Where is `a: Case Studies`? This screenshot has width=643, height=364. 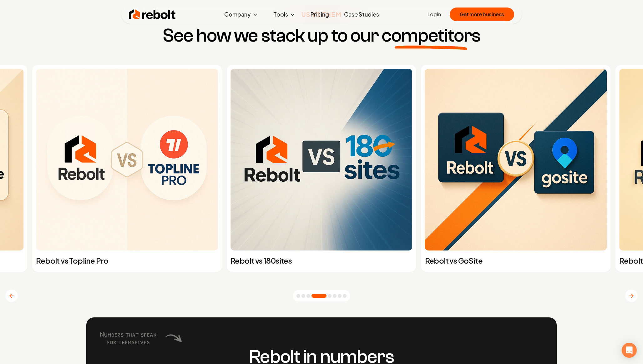 a: Case Studies is located at coordinates (362, 14).